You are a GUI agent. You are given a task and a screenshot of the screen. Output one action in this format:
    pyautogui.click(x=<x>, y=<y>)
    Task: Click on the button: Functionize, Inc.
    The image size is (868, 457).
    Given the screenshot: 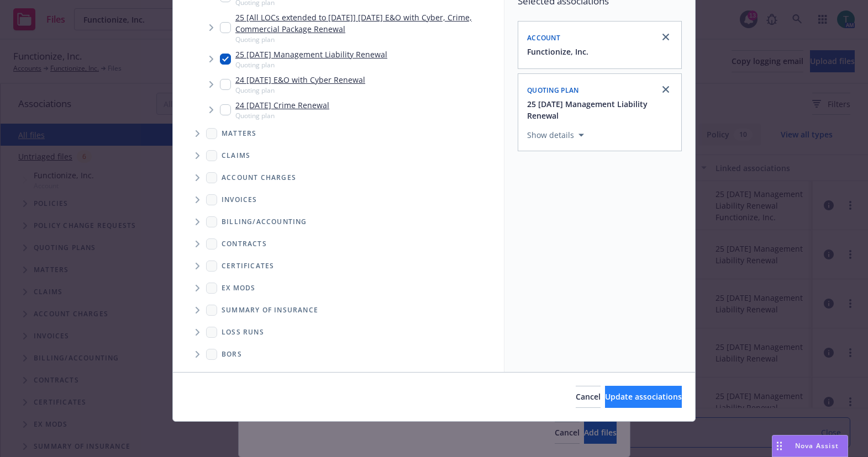 What is the action you would take?
    pyautogui.click(x=558, y=52)
    